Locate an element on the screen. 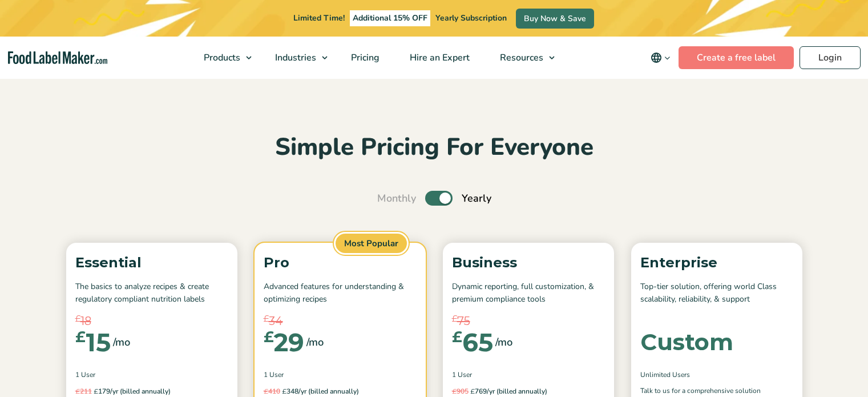 The image size is (868, 397). span: Most Popular is located at coordinates (371, 243).